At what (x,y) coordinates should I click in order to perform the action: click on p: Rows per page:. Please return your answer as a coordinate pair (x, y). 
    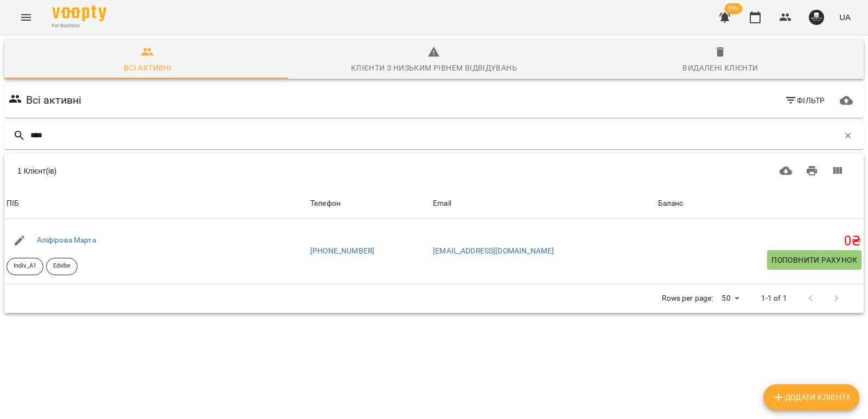
    Looking at the image, I should click on (687, 299).